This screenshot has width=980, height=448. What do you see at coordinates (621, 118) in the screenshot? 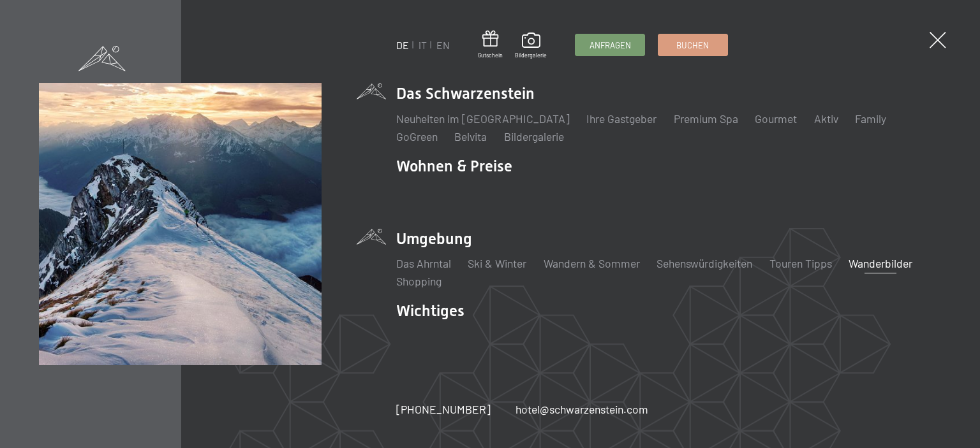
I see `a: Ihre Gastgeber` at bounding box center [621, 118].